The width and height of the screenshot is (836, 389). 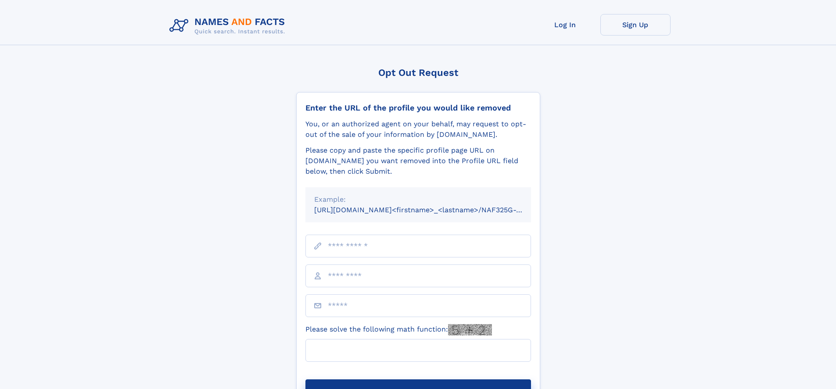 What do you see at coordinates (418, 72) in the screenshot?
I see `div: Opt Out Request` at bounding box center [418, 72].